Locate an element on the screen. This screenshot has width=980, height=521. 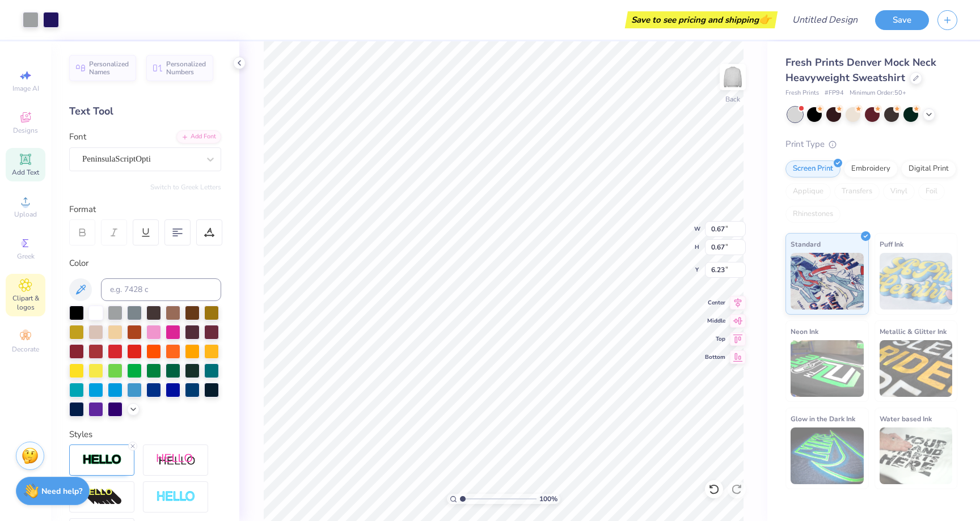
div: Vinyl is located at coordinates (899, 191).